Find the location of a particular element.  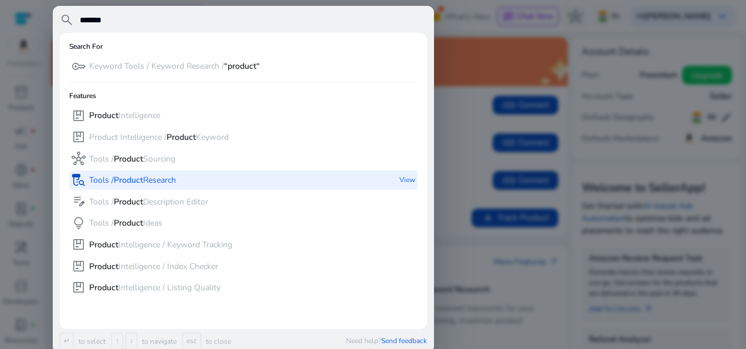

span: hub is located at coordinates (79, 158).